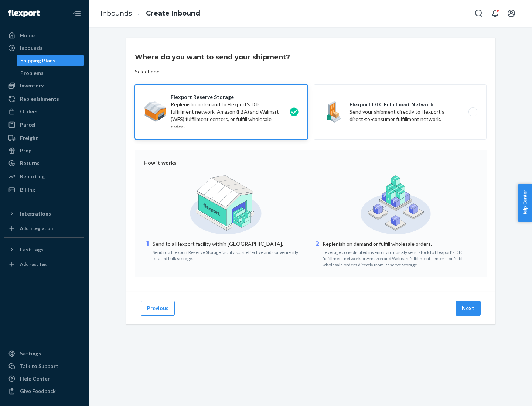 Image resolution: width=532 pixels, height=406 pixels. What do you see at coordinates (77, 13) in the screenshot?
I see `button: Close Navigation` at bounding box center [77, 13].